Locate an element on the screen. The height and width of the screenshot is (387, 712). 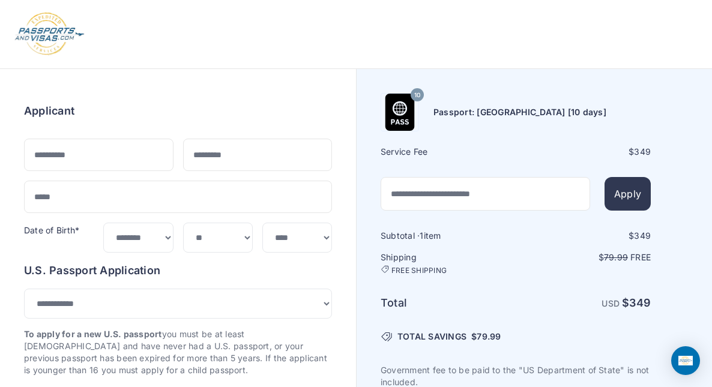
span: TOTAL SAVINGS is located at coordinates (431, 337).